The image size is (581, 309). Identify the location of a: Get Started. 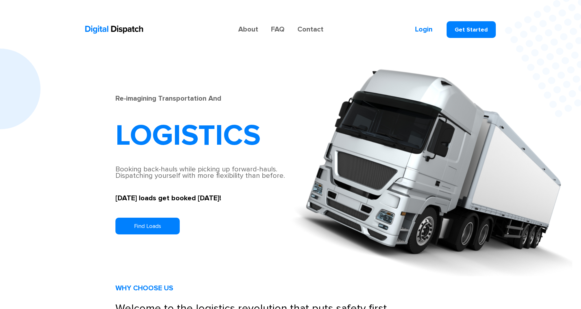
(471, 30).